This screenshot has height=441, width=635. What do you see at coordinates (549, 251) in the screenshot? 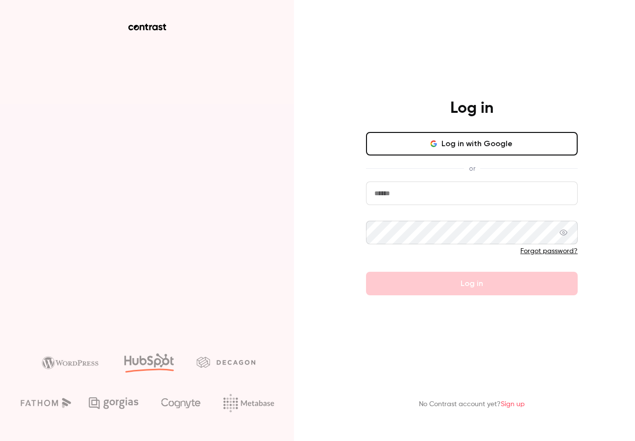
I see `a: Forgot password?` at bounding box center [549, 251].